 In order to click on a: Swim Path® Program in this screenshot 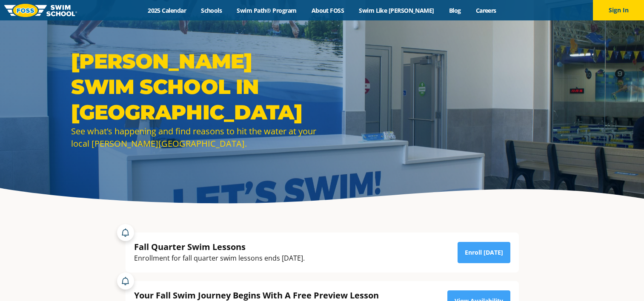, I will do `click(267, 10)`.